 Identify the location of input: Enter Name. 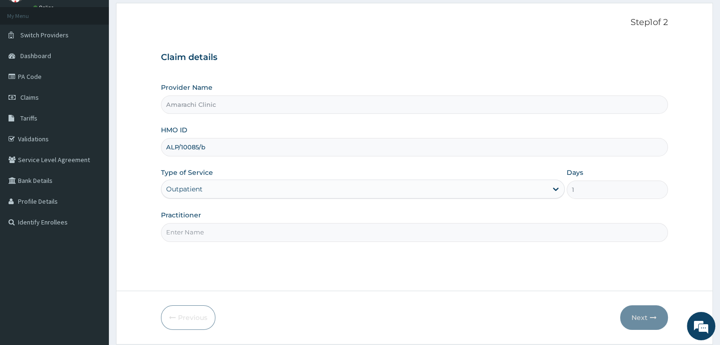
(414, 232).